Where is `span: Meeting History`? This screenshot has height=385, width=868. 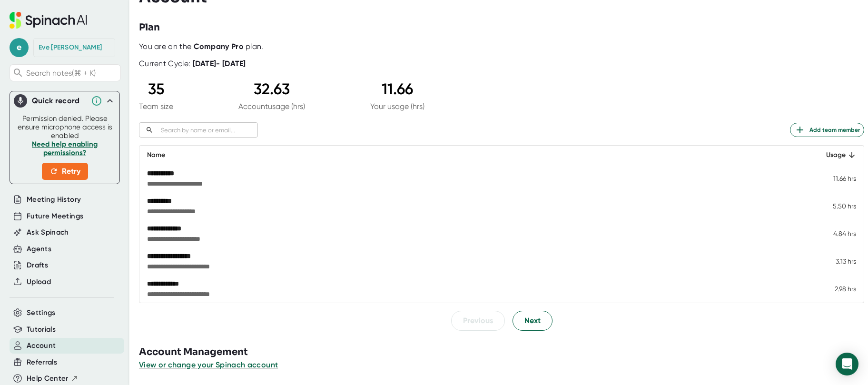
span: Meeting History is located at coordinates (54, 200).